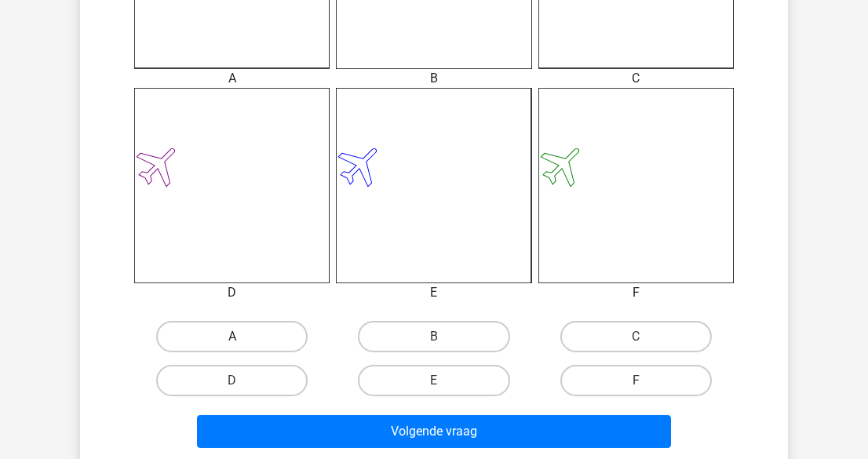 This screenshot has height=459, width=868. What do you see at coordinates (433, 78) in the screenshot?
I see `div: B` at bounding box center [433, 78].